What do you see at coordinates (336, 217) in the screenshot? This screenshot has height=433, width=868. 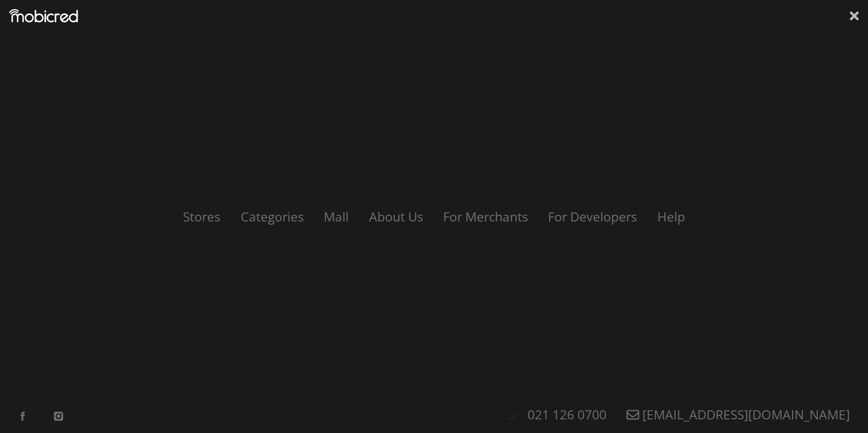 I see `a: Mall` at bounding box center [336, 217].